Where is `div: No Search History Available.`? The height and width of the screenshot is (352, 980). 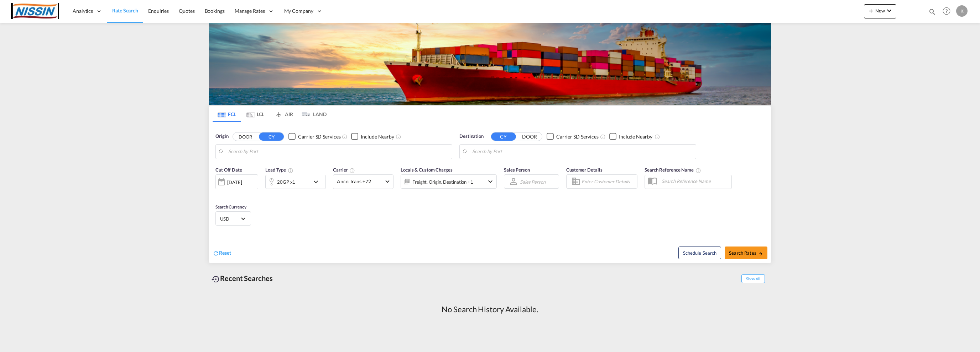
div: No Search History Available. is located at coordinates (490, 309).